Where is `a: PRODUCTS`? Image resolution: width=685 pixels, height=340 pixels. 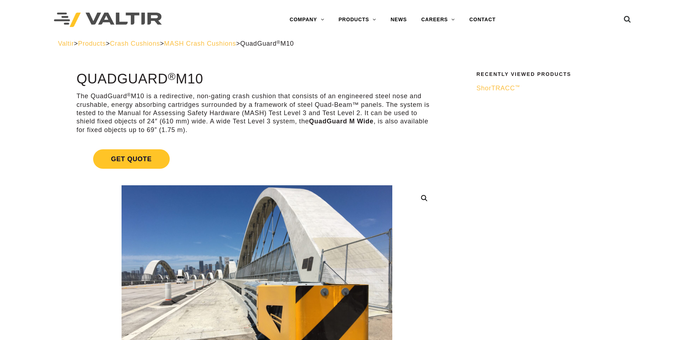 a: PRODUCTS is located at coordinates (357, 20).